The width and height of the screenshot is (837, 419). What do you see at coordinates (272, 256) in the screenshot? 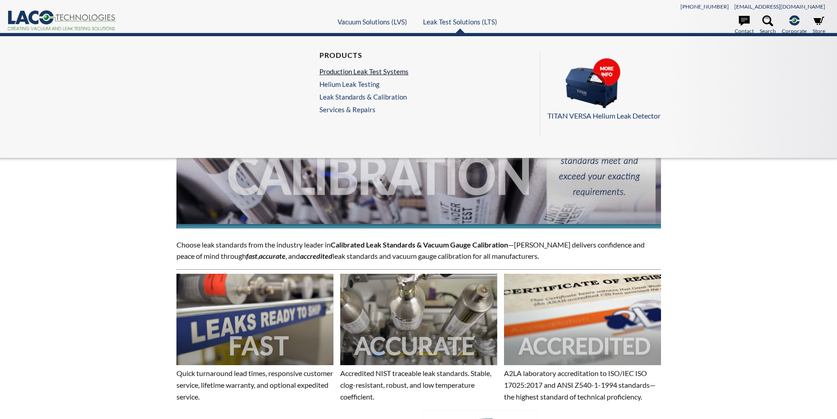
I see `strong: accurate` at bounding box center [272, 256].